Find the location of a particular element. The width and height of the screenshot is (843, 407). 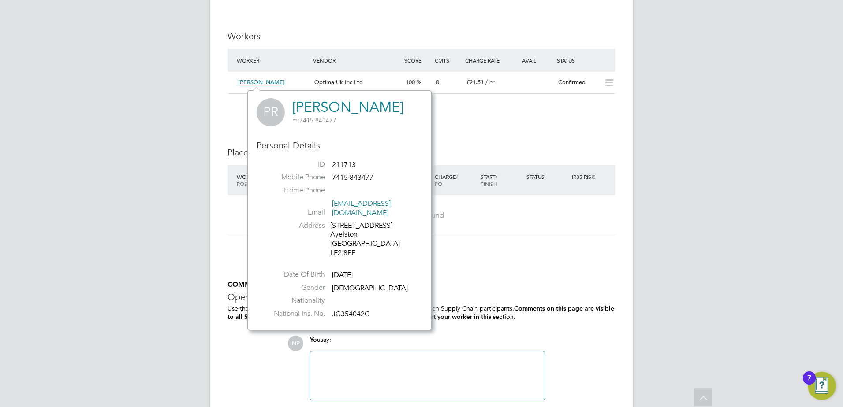

div: Vendor is located at coordinates (356, 60).